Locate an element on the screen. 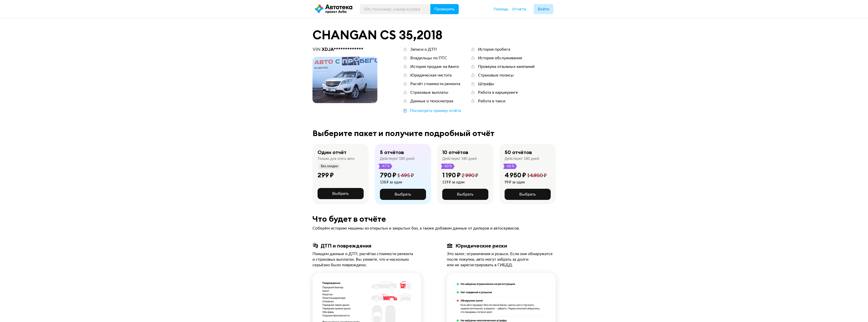 This screenshot has height=322, width=868. div: 10 отчётов is located at coordinates (455, 152).